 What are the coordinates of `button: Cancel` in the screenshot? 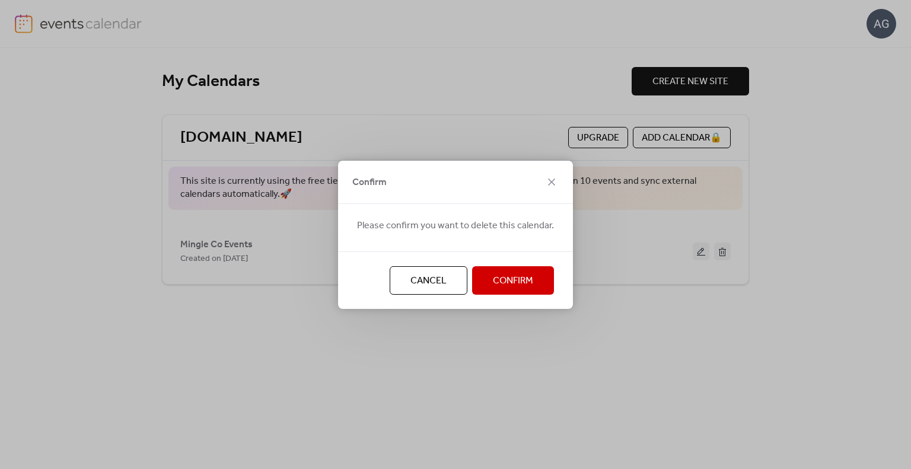 It's located at (428, 281).